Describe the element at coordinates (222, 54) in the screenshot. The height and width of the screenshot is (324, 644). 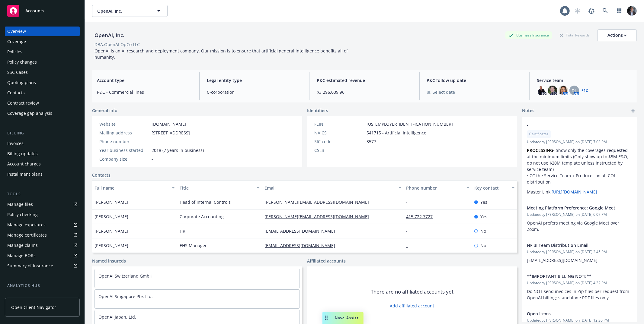
I see `span: OpenAI is an AI research and deployment company. Our mission is to ensure that artificial general...` at that location.